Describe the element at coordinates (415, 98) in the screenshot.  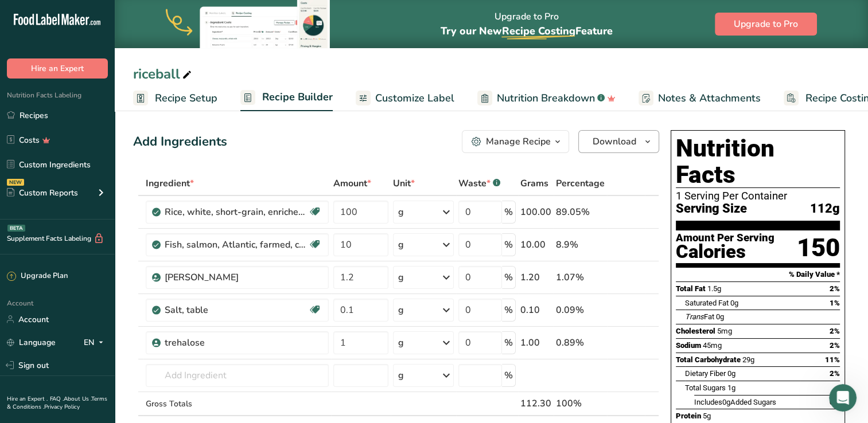
I see `span: Customize Label` at that location.